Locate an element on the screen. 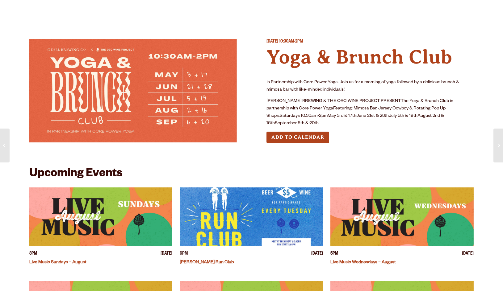  span: 6PM is located at coordinates (184, 254).